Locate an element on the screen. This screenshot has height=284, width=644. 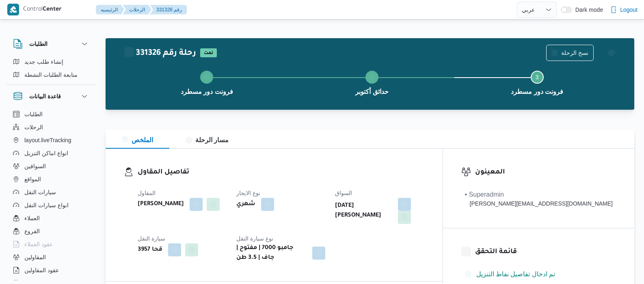
img: X8yXhbKr1z7QwAAAABJRU5ErkJggg== is located at coordinates (13, 10).